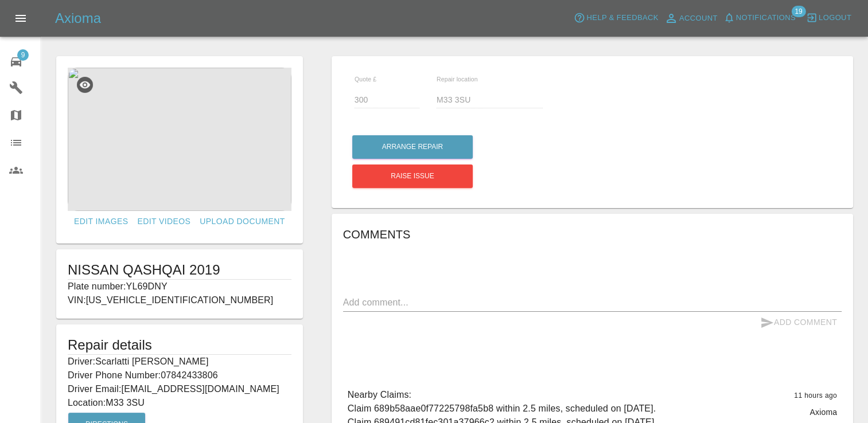  I want to click on a: Edit Videos, so click(163, 221).